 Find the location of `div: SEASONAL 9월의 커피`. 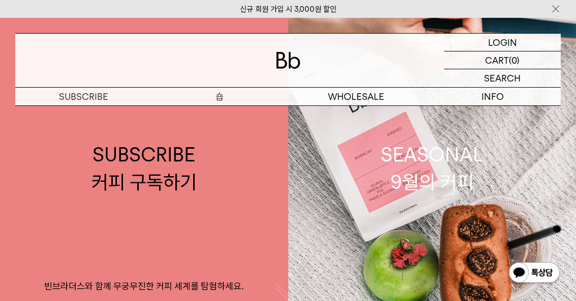

div: SEASONAL 9월의 커피 is located at coordinates (432, 168).